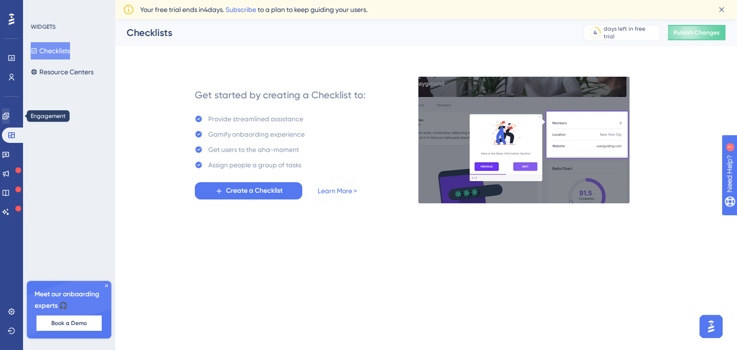 The height and width of the screenshot is (350, 737). Describe the element at coordinates (69, 323) in the screenshot. I see `span: Book a Demo` at that location.